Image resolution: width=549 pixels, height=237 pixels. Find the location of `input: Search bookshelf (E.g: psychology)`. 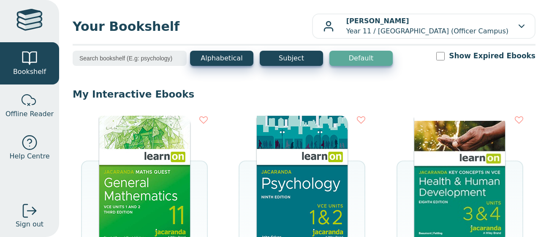

input: Search bookshelf (E.g: psychology) is located at coordinates (130, 58).